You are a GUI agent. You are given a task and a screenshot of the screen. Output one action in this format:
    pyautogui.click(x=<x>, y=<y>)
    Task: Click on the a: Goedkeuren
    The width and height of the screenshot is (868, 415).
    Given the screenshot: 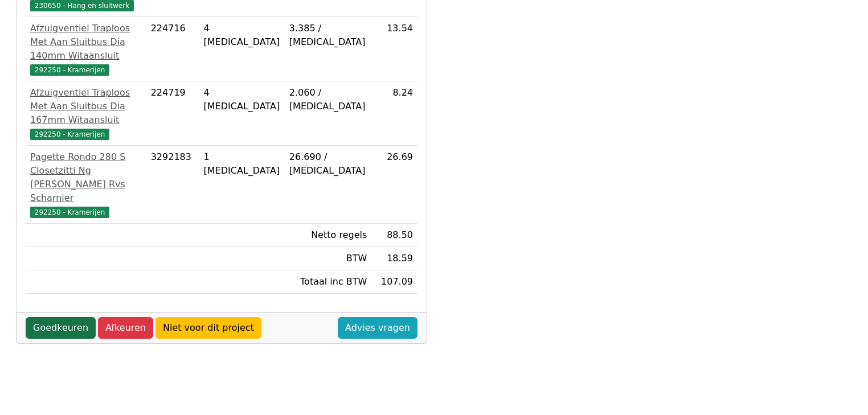 What is the action you would take?
    pyautogui.click(x=60, y=328)
    